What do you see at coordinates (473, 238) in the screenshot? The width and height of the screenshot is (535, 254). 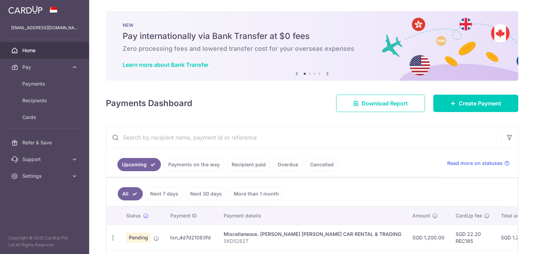 I see `td: SGD 22.20 REC185` at bounding box center [473, 238].